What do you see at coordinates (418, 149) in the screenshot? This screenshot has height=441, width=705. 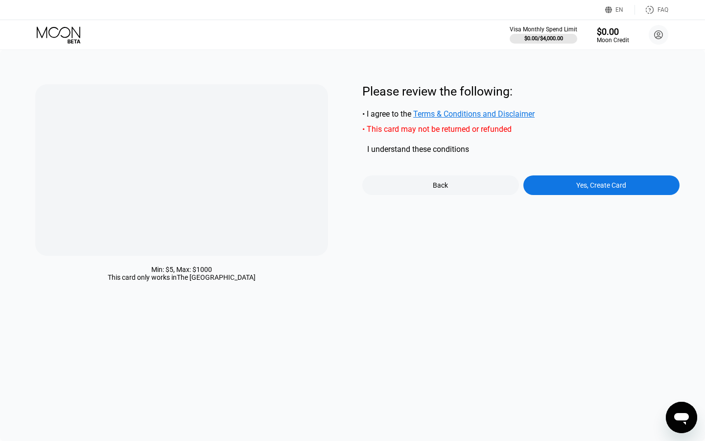 I see `div: I understand these conditions` at bounding box center [418, 149].